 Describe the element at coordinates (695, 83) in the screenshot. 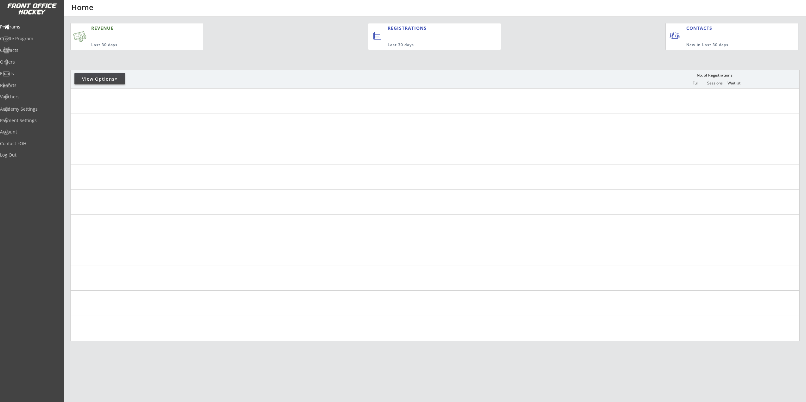

I see `div: Full` at that location.